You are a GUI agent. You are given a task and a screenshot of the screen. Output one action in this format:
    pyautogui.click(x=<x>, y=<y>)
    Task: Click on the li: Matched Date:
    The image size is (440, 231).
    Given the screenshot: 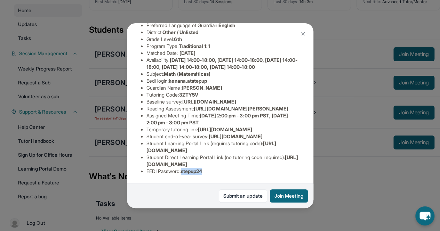 What is the action you would take?
    pyautogui.click(x=223, y=53)
    